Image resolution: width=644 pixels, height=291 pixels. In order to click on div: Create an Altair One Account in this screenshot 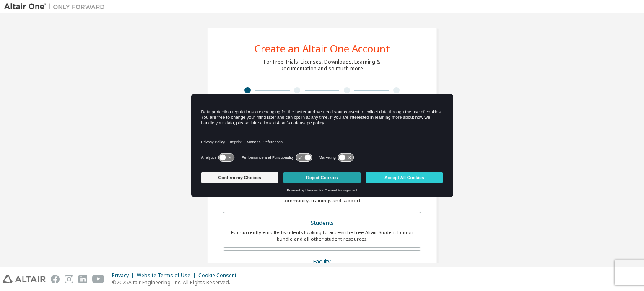, I will do `click(322, 49)`.